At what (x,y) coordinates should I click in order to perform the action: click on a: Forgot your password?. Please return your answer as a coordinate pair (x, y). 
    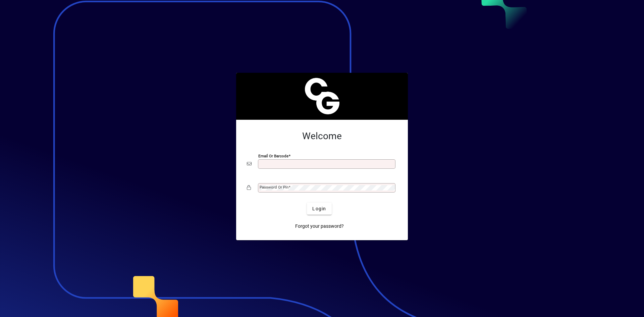
    Looking at the image, I should click on (319, 226).